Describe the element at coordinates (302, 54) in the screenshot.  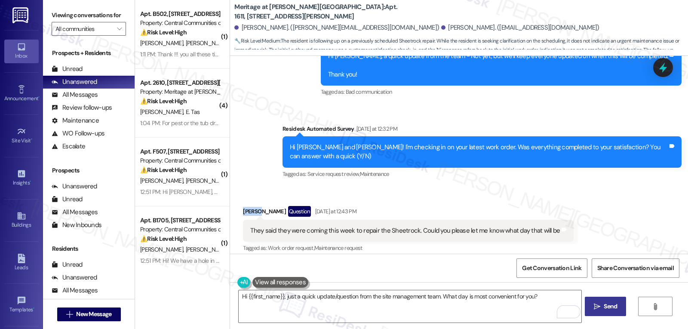
I see `div: 1:11 PM: Thank !!! you all these times that the water has been shut off I do not get the notifica...` at that location.